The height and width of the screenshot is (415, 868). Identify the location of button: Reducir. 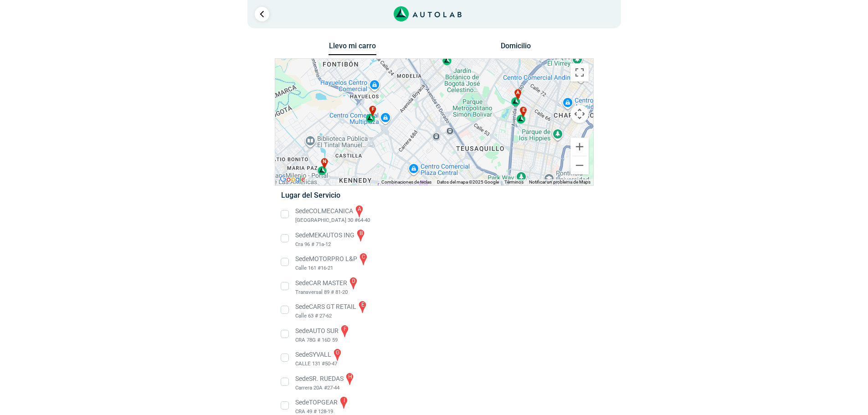
(579, 165).